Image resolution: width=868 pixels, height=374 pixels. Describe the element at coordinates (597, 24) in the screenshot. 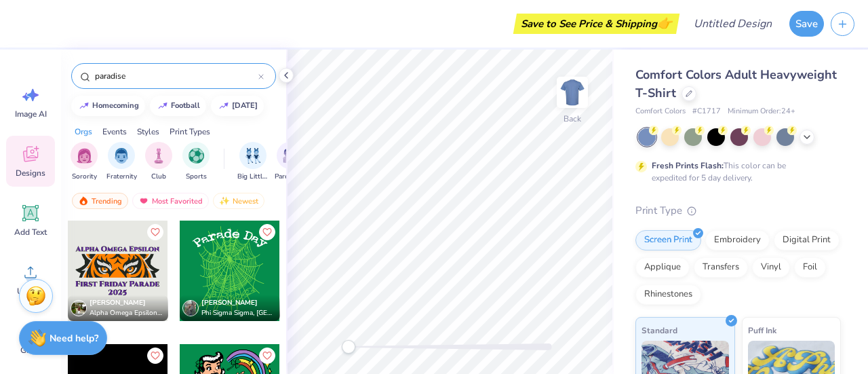

I see `div: Save to See Price & Shipping` at that location.